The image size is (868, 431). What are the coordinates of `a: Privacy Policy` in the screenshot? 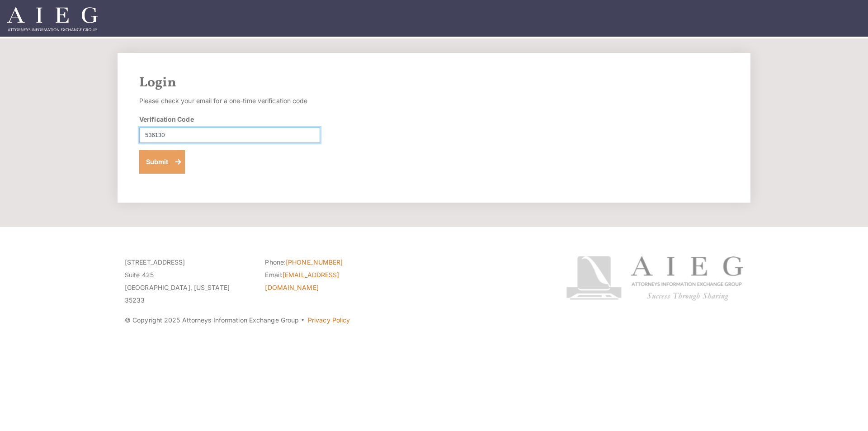 It's located at (329, 320).